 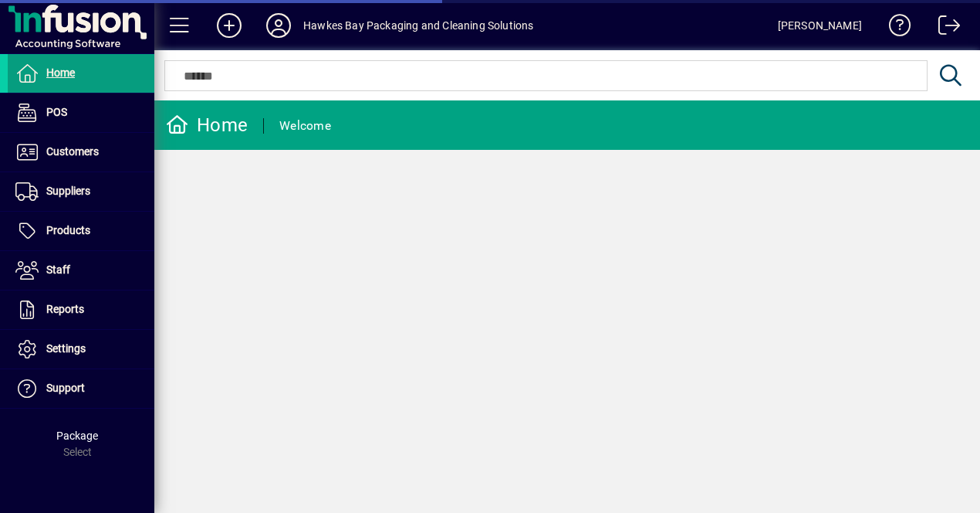 What do you see at coordinates (81, 152) in the screenshot?
I see `a: Customers` at bounding box center [81, 152].